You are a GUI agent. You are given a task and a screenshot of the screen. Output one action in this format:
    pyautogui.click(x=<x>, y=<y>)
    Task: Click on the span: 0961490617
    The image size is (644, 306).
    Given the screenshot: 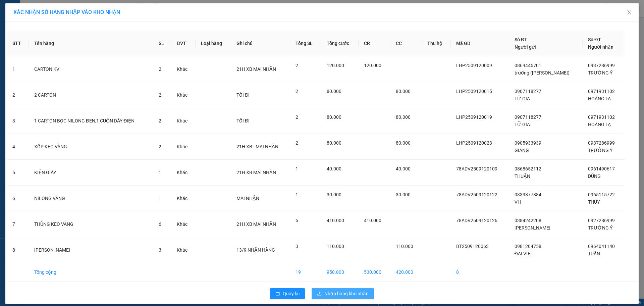 What is the action you would take?
    pyautogui.click(x=601, y=169)
    